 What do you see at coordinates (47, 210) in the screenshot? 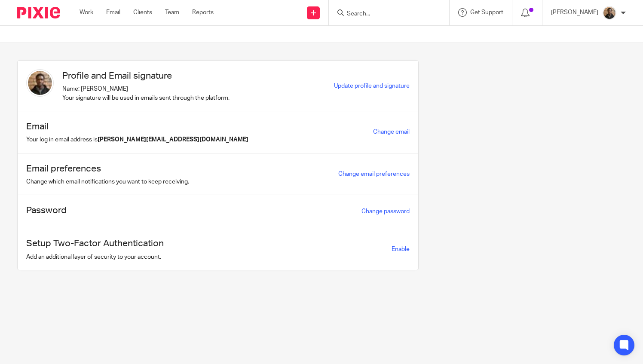
I see `h1: Password` at bounding box center [47, 210].